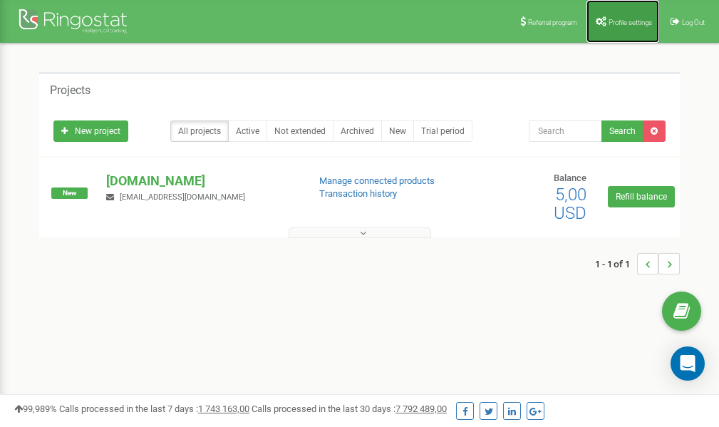 Image resolution: width=719 pixels, height=427 pixels. Describe the element at coordinates (641, 197) in the screenshot. I see `a: Refill balance` at that location.